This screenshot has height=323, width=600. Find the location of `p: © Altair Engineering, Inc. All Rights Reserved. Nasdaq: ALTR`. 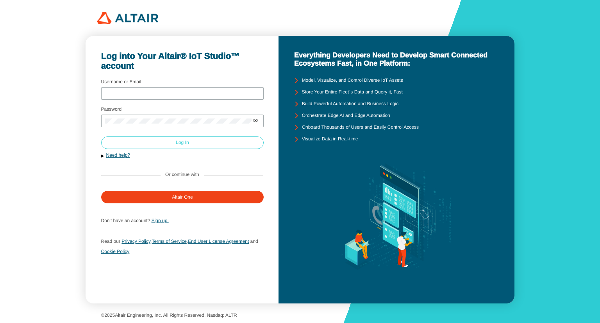

p: © Altair Engineering, Inc. All Rights Reserved. Nasdaq: ALTR is located at coordinates (300, 315).